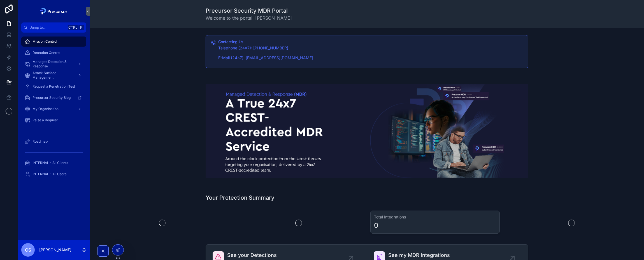 The width and height of the screenshot is (644, 260). What do you see at coordinates (46, 108) in the screenshot?
I see `span: My Organisation` at bounding box center [46, 108].